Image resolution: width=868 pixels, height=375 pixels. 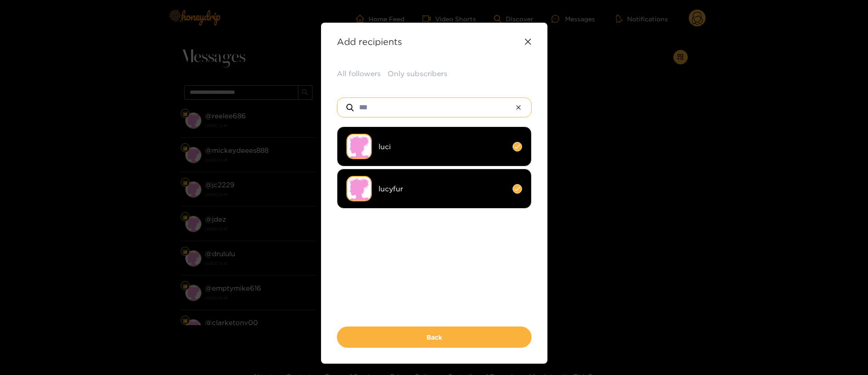 I want to click on button: Back, so click(x=434, y=336).